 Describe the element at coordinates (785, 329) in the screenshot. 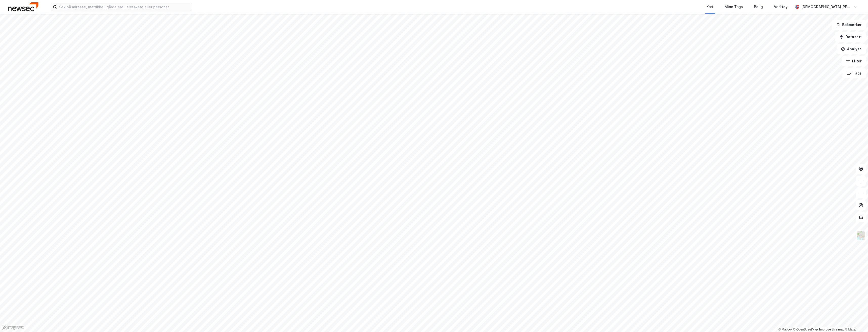

I see `a: Mapbox` at that location.